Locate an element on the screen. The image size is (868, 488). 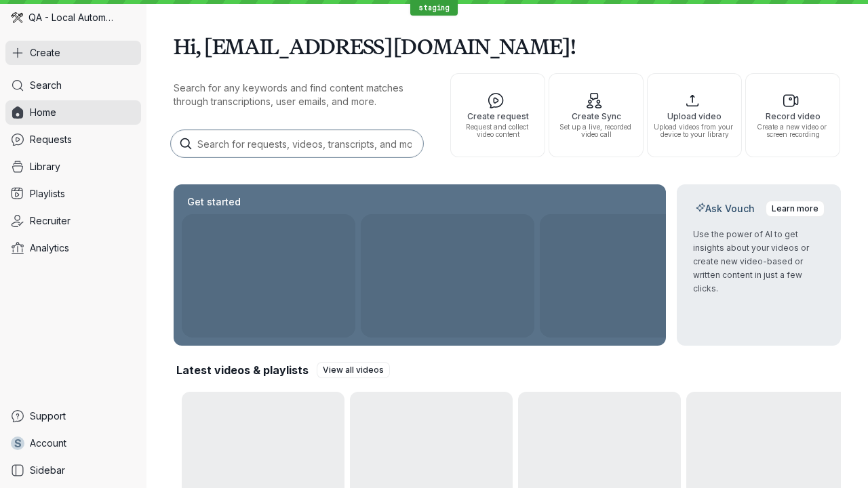
input: Search for requests, videos, transcripts, and more... is located at coordinates (297, 144).